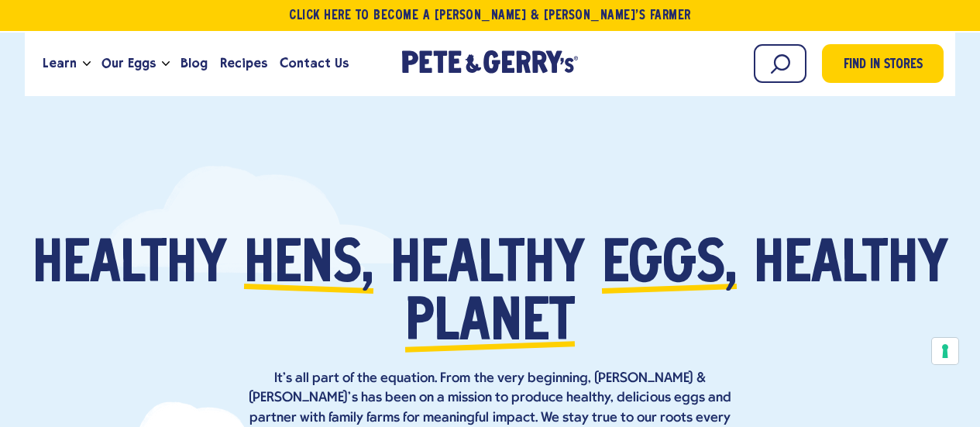 This screenshot has height=427, width=980. What do you see at coordinates (243, 63) in the screenshot?
I see `a: Recipes` at bounding box center [243, 63].